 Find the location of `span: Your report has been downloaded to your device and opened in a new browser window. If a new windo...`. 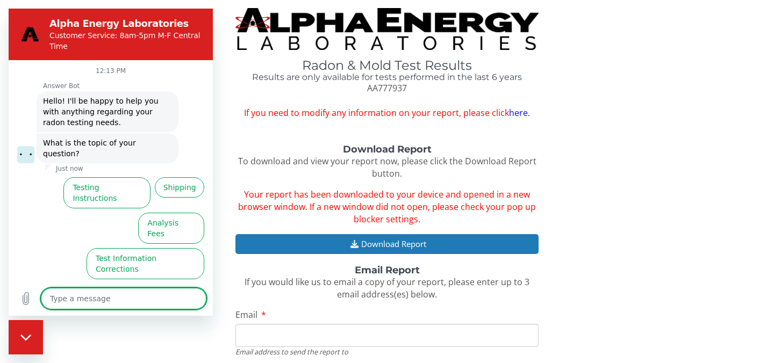

span: Your report has been downloaded to your device and opened in a new browser window. If a new windo... is located at coordinates (387, 207).